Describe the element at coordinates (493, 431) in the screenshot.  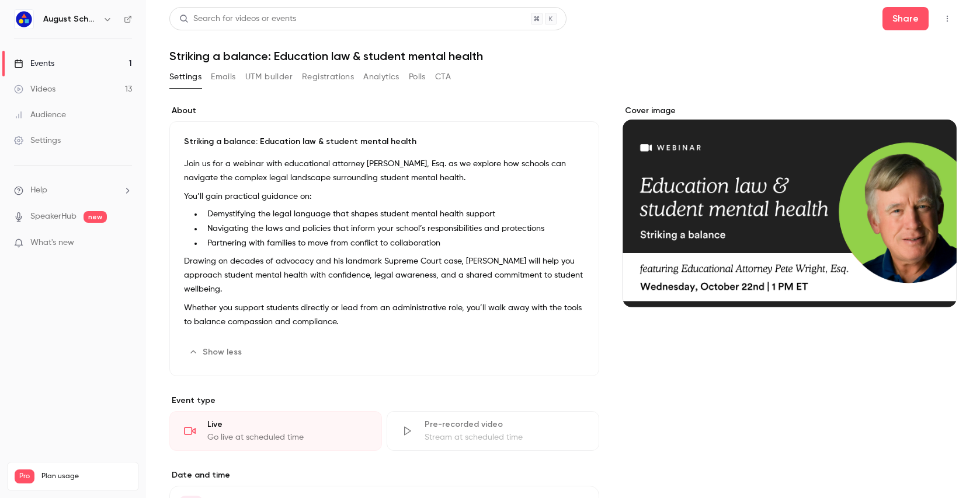
I see `div: Pre-recorded videoStream at scheduled time` at that location.